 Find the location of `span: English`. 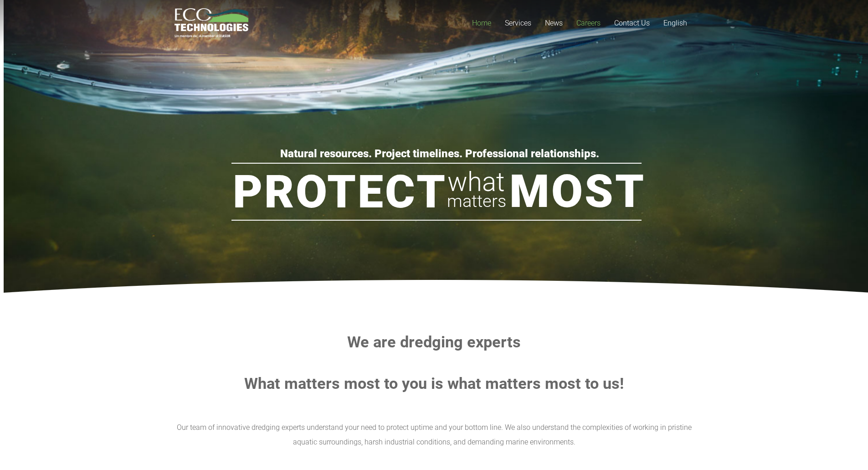

span: English is located at coordinates (675, 22).